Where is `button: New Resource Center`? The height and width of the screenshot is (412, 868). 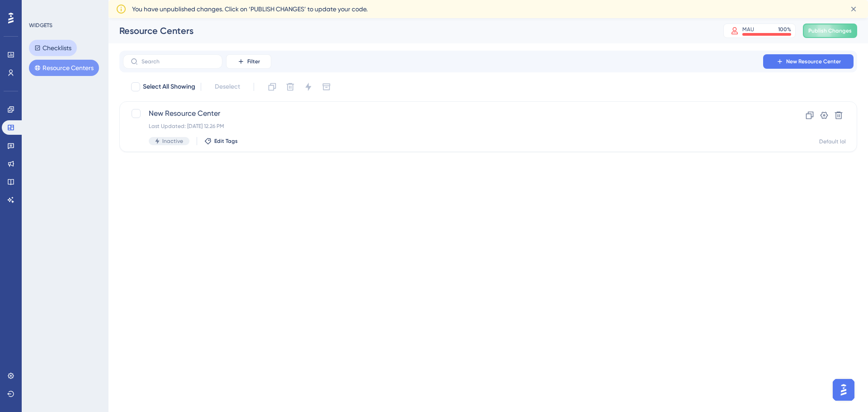
button: New Resource Center is located at coordinates (808, 62).